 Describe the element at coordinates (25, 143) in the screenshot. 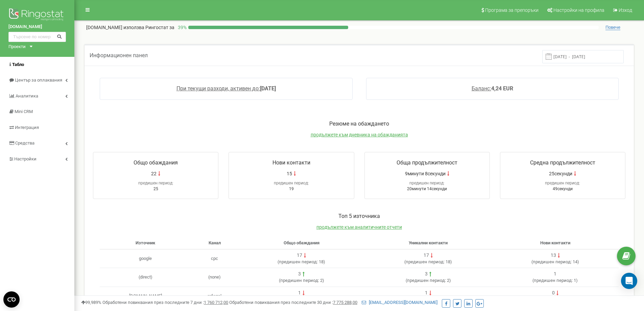

I see `span: Средства` at that location.